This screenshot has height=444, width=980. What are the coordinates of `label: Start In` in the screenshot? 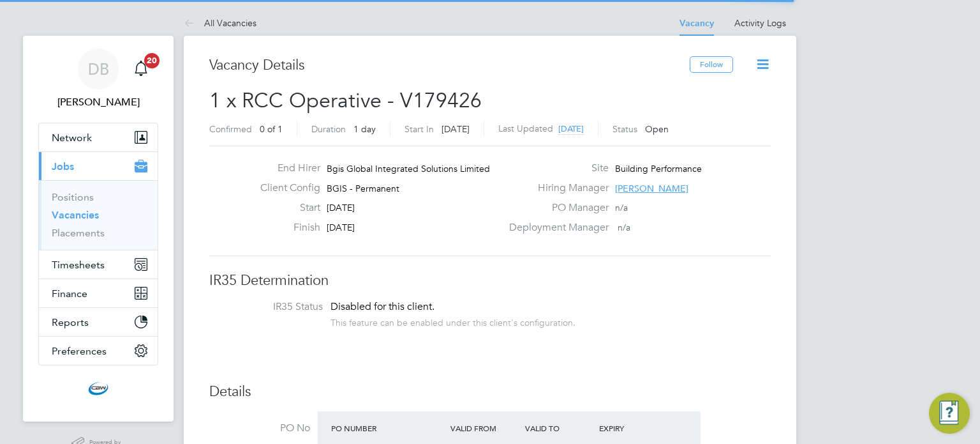 It's located at (419, 129).